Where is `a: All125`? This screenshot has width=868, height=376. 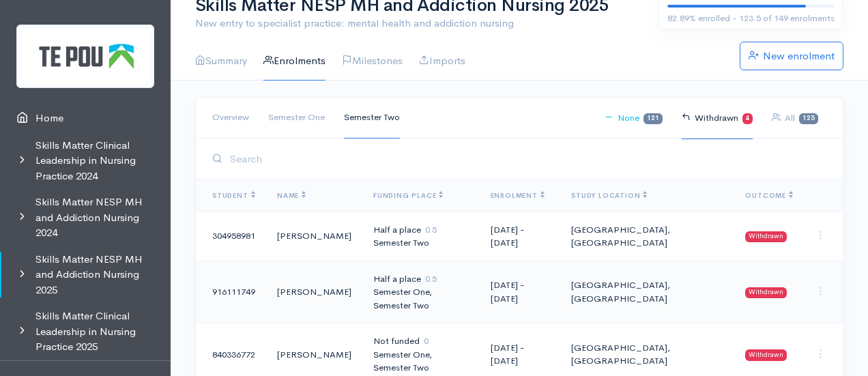
a: All125 is located at coordinates (795, 118).